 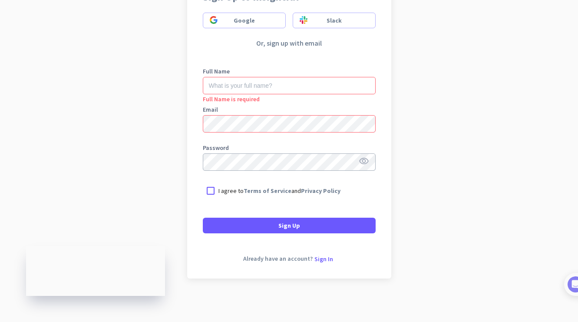 What do you see at coordinates (323, 259) in the screenshot?
I see `span: Sign In` at bounding box center [323, 259].